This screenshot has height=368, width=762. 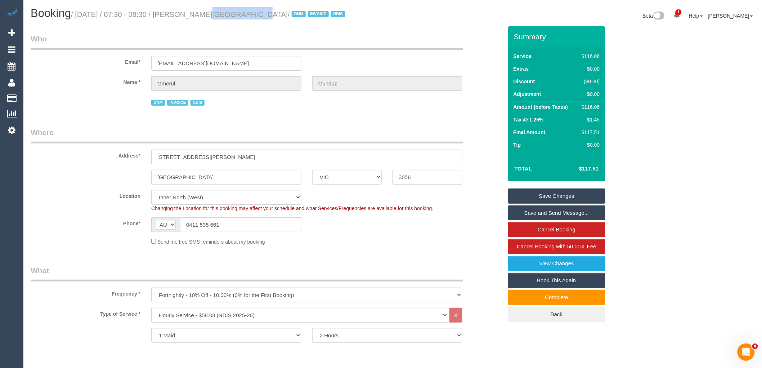 What do you see at coordinates (589, 120) in the screenshot?
I see `div: $1.45` at bounding box center [589, 120].